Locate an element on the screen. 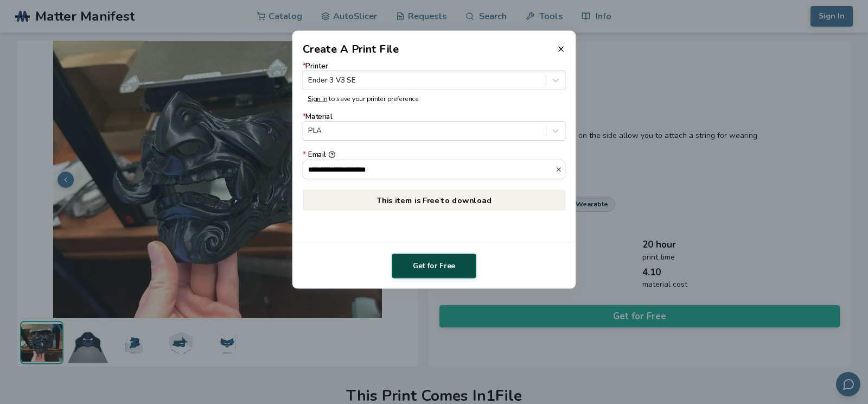 This screenshot has height=404, width=868. h2: Create A Print File is located at coordinates (351, 49).